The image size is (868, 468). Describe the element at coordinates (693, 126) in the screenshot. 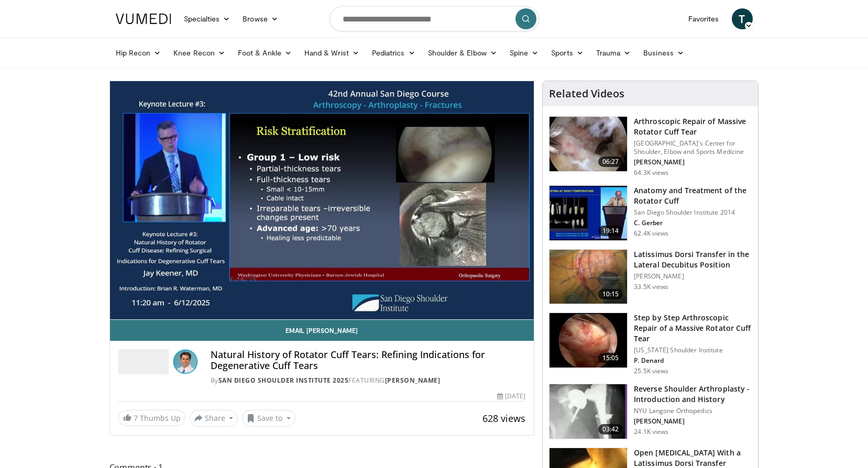

I see `h3: Arthroscopic Repair of Massive Rotator Cuff Tear` at that location.